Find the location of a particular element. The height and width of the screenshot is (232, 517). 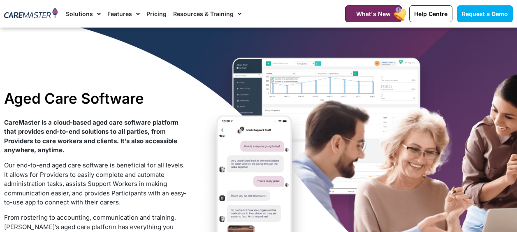

span: What's New is located at coordinates (373, 14).